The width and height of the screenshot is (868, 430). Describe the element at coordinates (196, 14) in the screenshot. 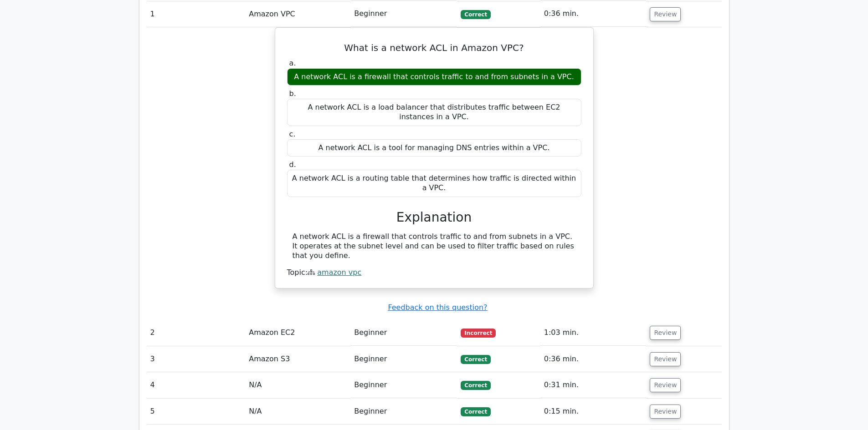

I see `td: 1` at that location.